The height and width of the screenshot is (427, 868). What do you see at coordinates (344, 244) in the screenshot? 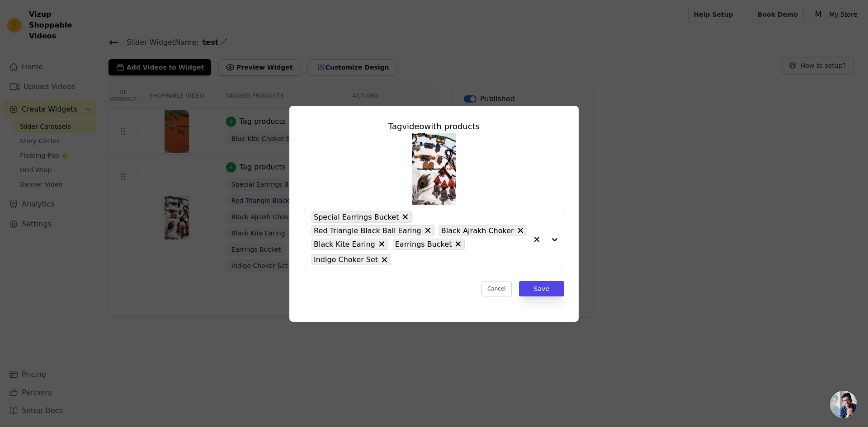
I see `span: Black Kite Earing` at bounding box center [344, 244].